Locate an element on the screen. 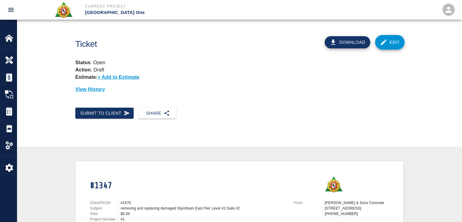 The width and height of the screenshot is (462, 222). button: open drawer is located at coordinates (11, 10).